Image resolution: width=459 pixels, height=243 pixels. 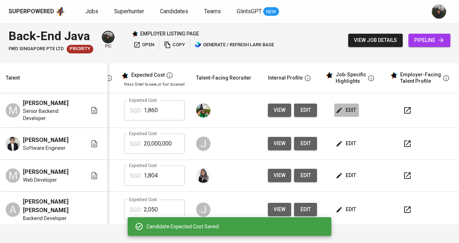 I want to click on span: Backend Developer, so click(x=45, y=218).